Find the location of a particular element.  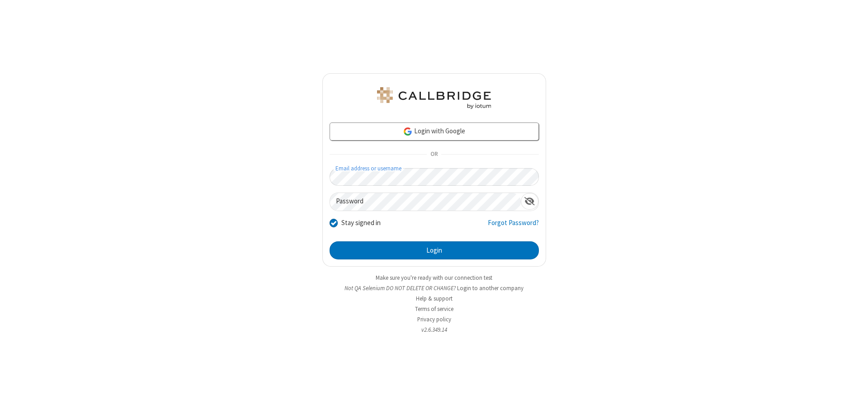

input: Email address or username is located at coordinates (434, 177).